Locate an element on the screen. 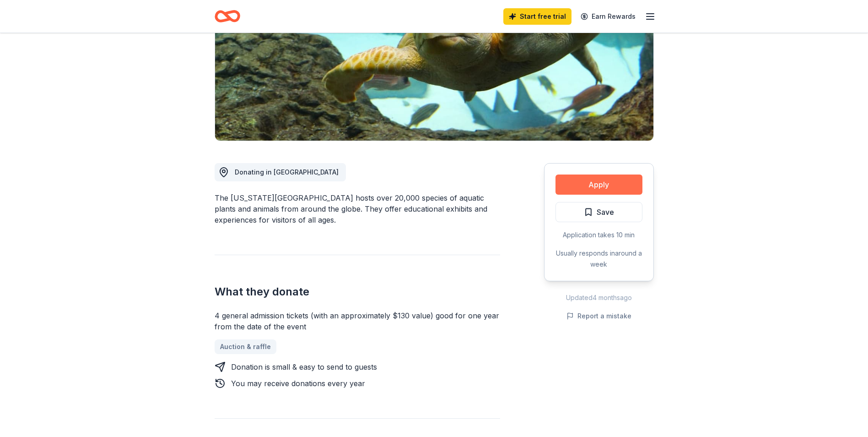 Image resolution: width=868 pixels, height=437 pixels. div: 4 general admission tickets (with an approximately $130 value) good for one year from the date of... is located at coordinates (357, 321).